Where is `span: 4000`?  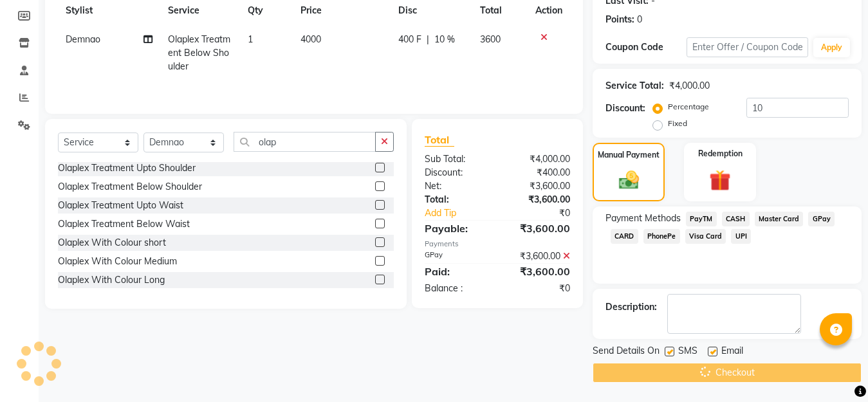
span: 4000 is located at coordinates (311, 39).